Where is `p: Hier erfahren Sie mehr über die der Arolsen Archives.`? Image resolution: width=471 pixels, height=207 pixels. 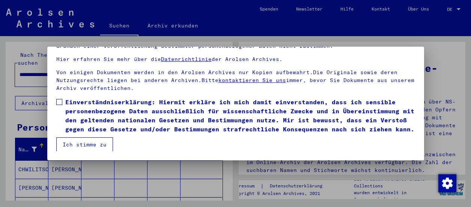
p: Hier erfahren Sie mehr über die der Arolsen Archives. is located at coordinates (236, 59).